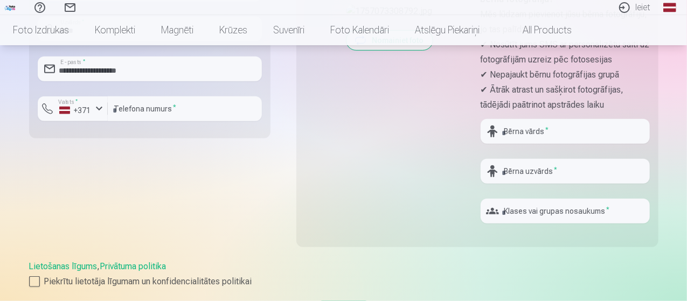  I want to click on a: Krūzes, so click(233, 30).